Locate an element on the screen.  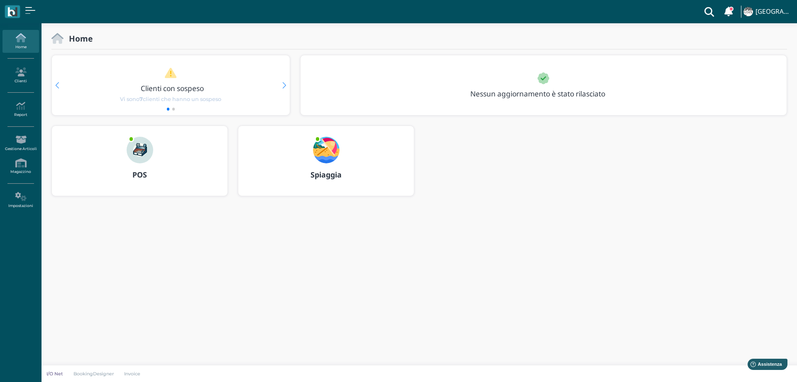
b: 7 is located at coordinates (141, 99).